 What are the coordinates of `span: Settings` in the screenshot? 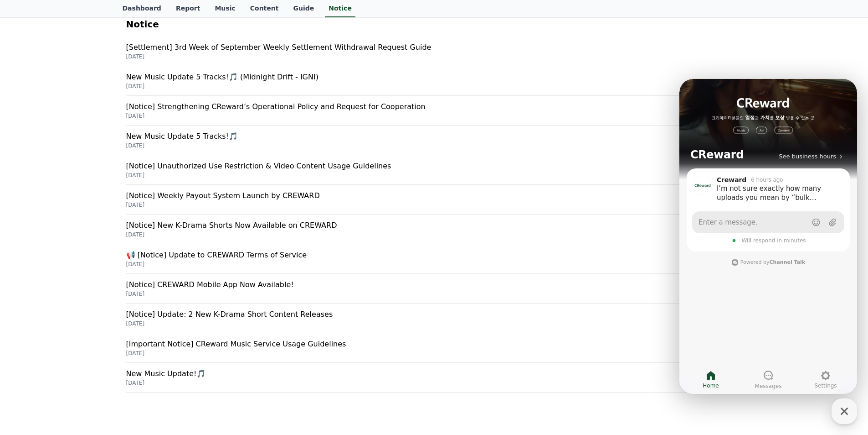 It's located at (146, 306).